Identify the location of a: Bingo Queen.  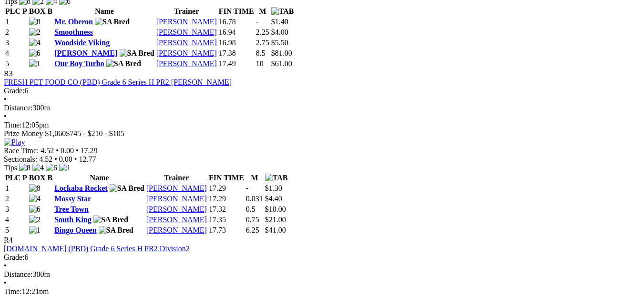
(75, 230).